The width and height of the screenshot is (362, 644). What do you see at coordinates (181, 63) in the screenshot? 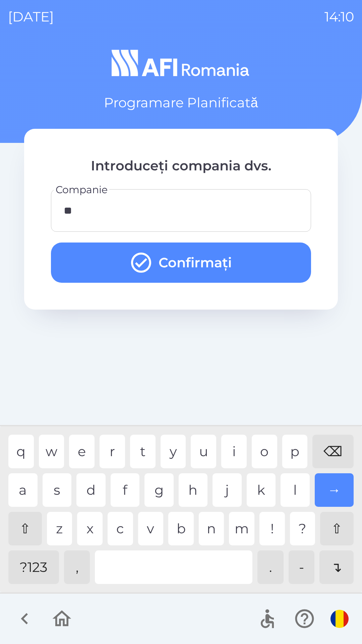
I see `img: Logo` at bounding box center [181, 63].